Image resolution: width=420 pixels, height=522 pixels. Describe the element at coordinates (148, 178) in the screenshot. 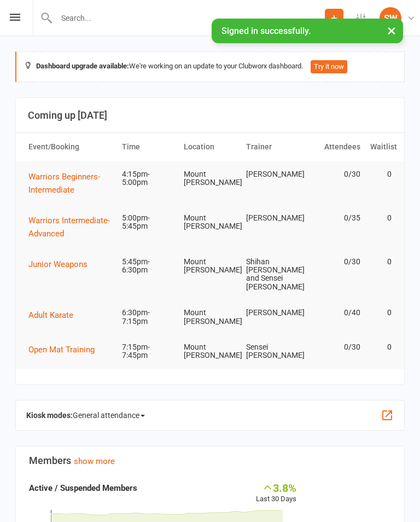

I see `td: 4:15pm-5:00pm` at that location.